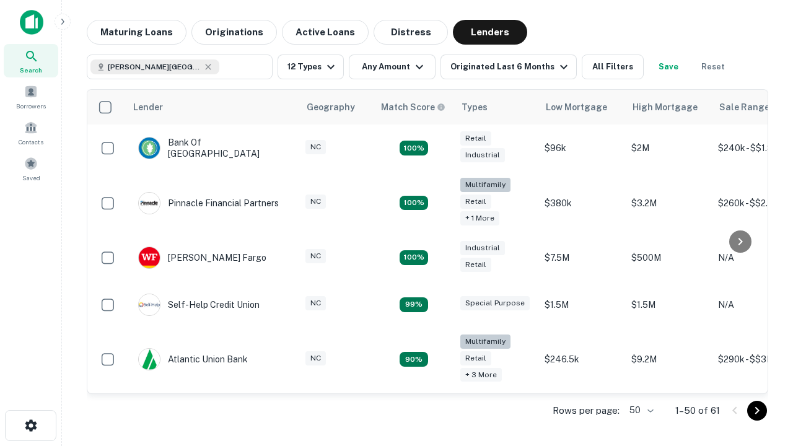 This screenshot has height=446, width=793. What do you see at coordinates (510, 67) in the screenshot?
I see `div: Originated Last 6 Months` at bounding box center [510, 67].